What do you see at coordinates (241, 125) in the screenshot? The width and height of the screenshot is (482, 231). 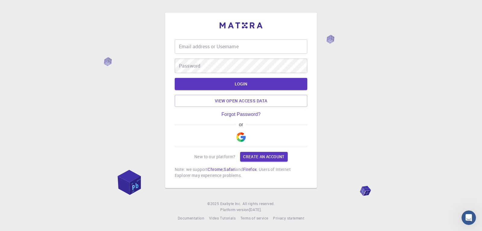 I see `span: or` at bounding box center [241, 125].